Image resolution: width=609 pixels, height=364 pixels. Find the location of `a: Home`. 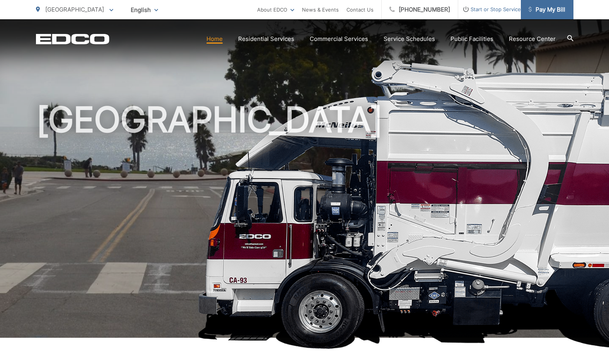

a: Home is located at coordinates (214, 39).